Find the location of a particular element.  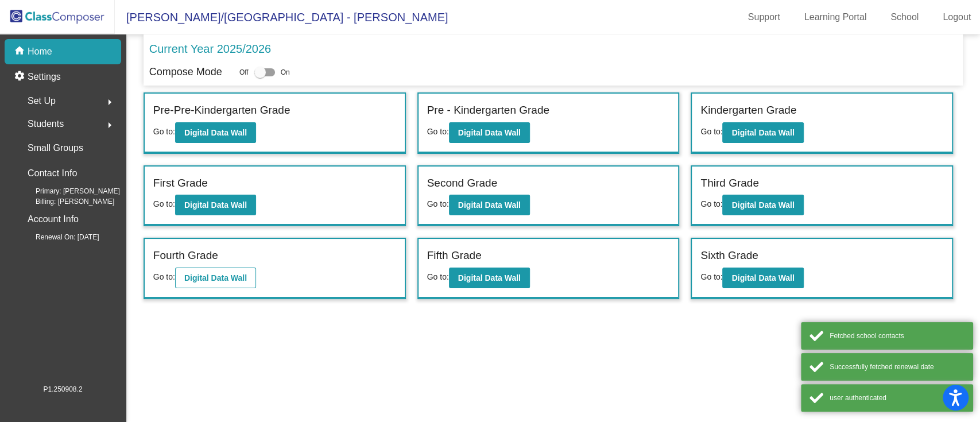

p: Small Groups is located at coordinates (55, 148).